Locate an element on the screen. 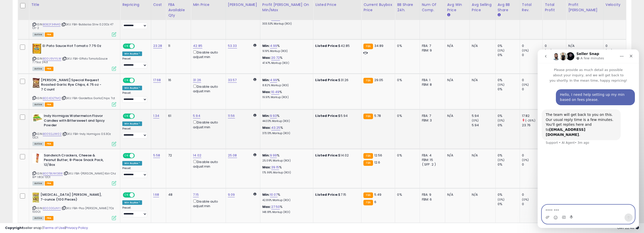 This screenshot has width=644, height=233. div: Avg Selling Price is located at coordinates (482, 8).